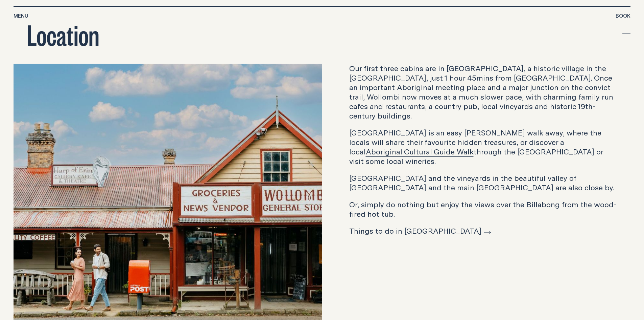 Image resolution: width=644 pixels, height=320 pixels. I want to click on button: show booking tray, so click(623, 16).